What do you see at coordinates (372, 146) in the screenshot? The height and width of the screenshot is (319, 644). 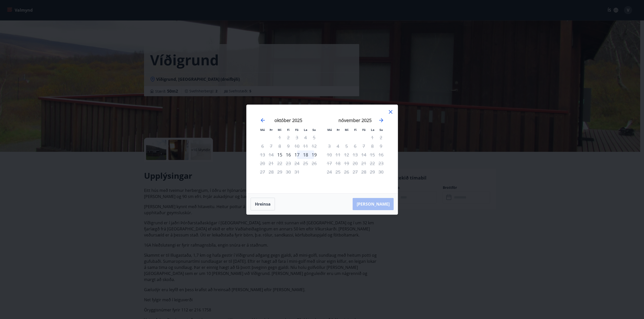 I see `td: Not available. laugardagur, 8. nóvember 2025` at bounding box center [372, 146].